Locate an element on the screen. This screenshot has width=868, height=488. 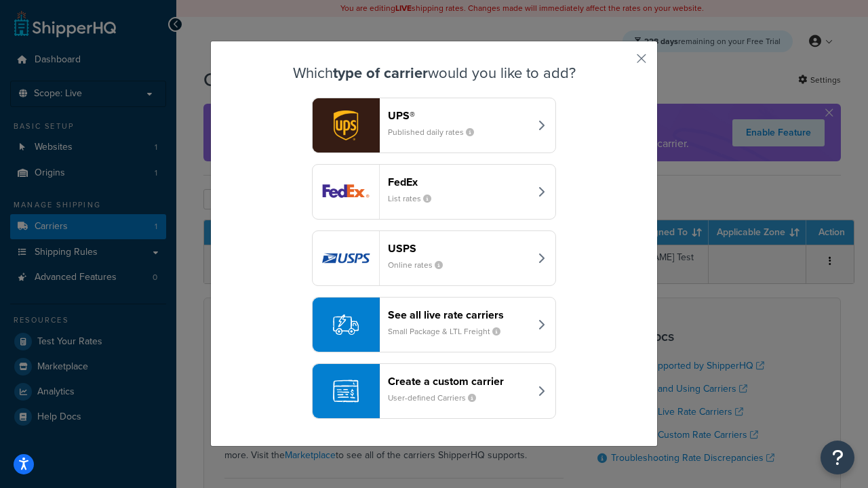
header: FedEx is located at coordinates (459, 182).